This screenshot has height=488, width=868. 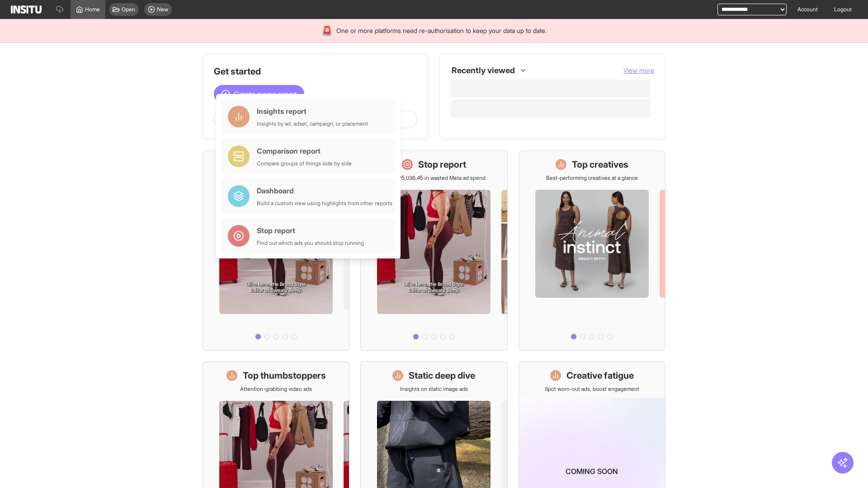 I want to click on div: Compare groups of things side by side, so click(x=304, y=164).